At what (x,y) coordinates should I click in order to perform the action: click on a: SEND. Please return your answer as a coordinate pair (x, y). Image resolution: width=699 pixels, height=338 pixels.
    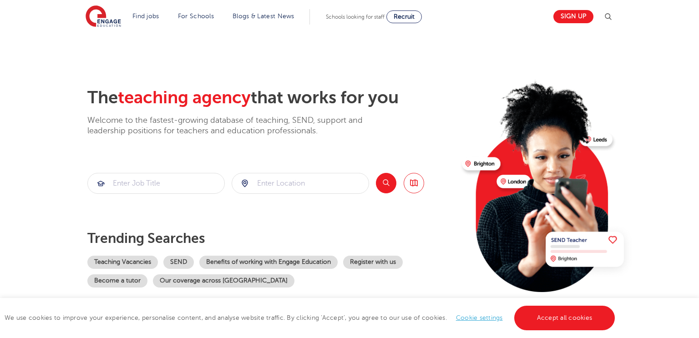
    Looking at the image, I should click on (178, 262).